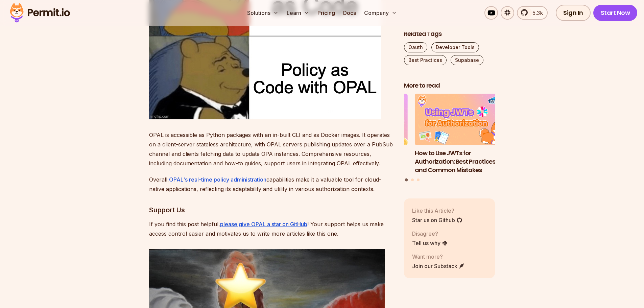 The width and height of the screenshot is (644, 308). I want to click on a: Pricing, so click(326, 13).